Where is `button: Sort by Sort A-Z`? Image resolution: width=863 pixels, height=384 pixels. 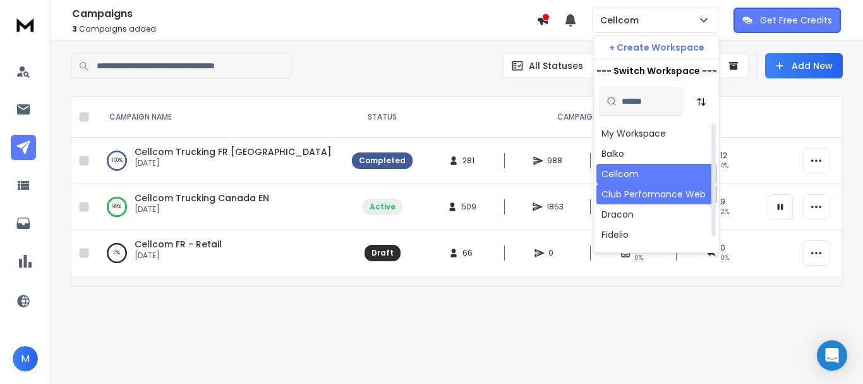 button: Sort by Sort A-Z is located at coordinates (702, 102).